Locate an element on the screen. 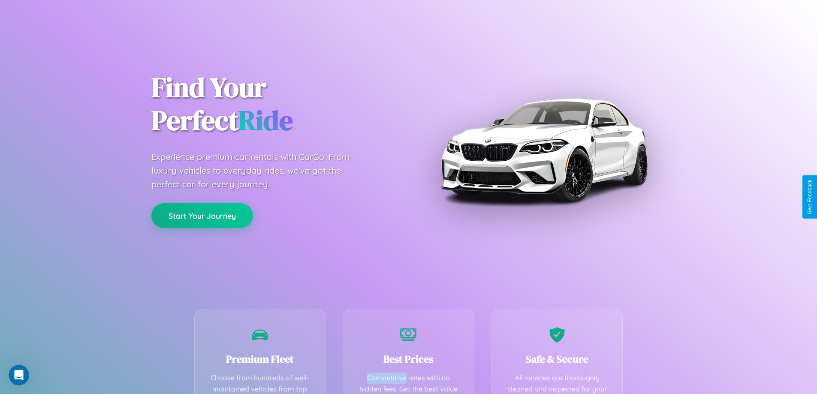  button: Start Your Journey is located at coordinates (202, 216).